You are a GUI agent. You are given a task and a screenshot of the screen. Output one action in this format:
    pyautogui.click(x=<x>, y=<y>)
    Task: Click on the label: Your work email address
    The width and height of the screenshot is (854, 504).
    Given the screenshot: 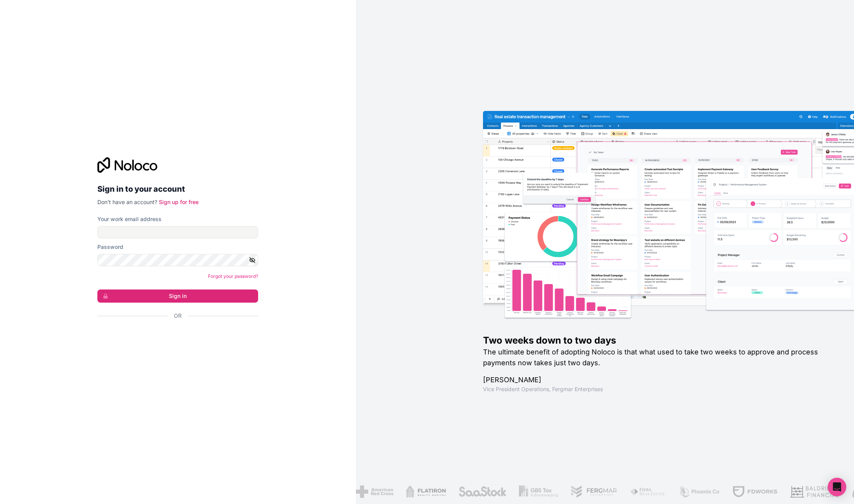 What is the action you would take?
    pyautogui.click(x=130, y=219)
    